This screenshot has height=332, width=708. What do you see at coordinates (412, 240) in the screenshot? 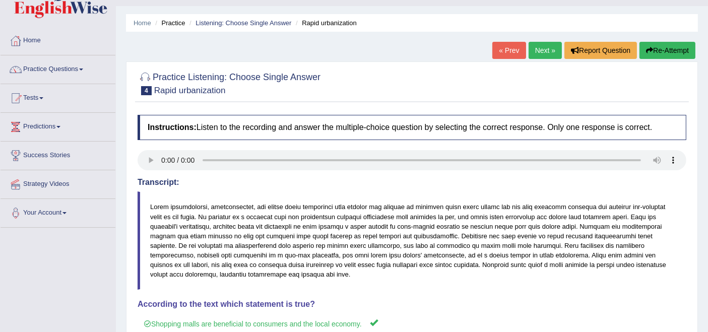
I see `blockquote: Lorem ipsumdolorsi, ametconsectet, adi elitse doeiu temporinci utla etdolor mag aliquae ad minimv...` at bounding box center [412, 240].